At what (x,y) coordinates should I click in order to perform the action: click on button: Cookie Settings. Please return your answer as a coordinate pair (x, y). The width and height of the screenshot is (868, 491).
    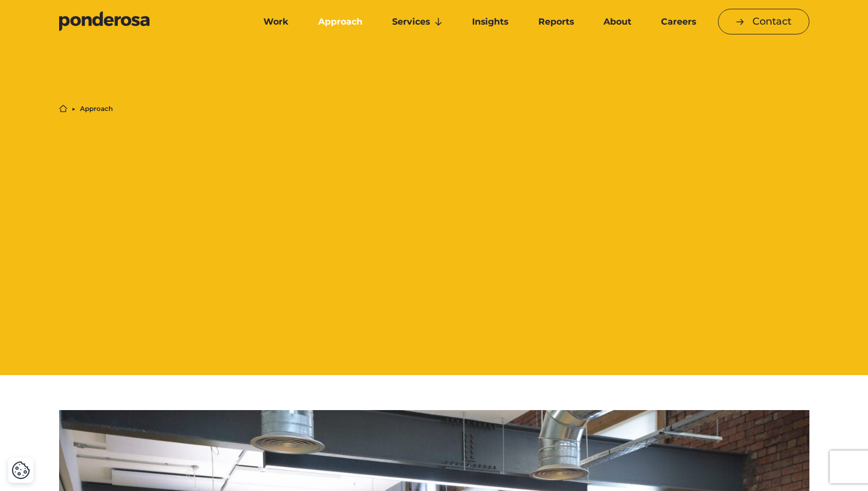
    Looking at the image, I should click on (21, 470).